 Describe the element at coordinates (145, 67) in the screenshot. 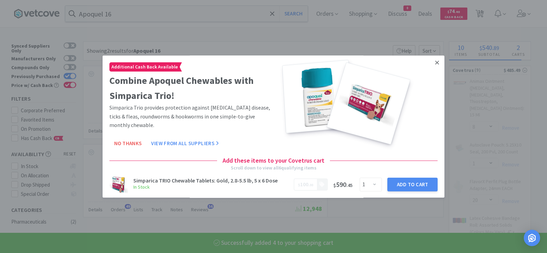

I see `span: Additional Cash Back Available` at that location.